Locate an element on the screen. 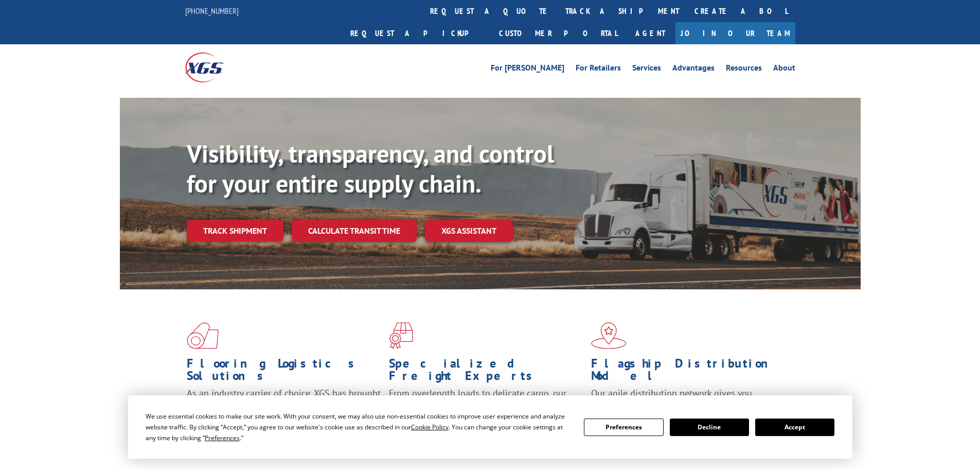 Image resolution: width=980 pixels, height=469 pixels. h1: Flooring Logistics Solutions is located at coordinates (284, 372).